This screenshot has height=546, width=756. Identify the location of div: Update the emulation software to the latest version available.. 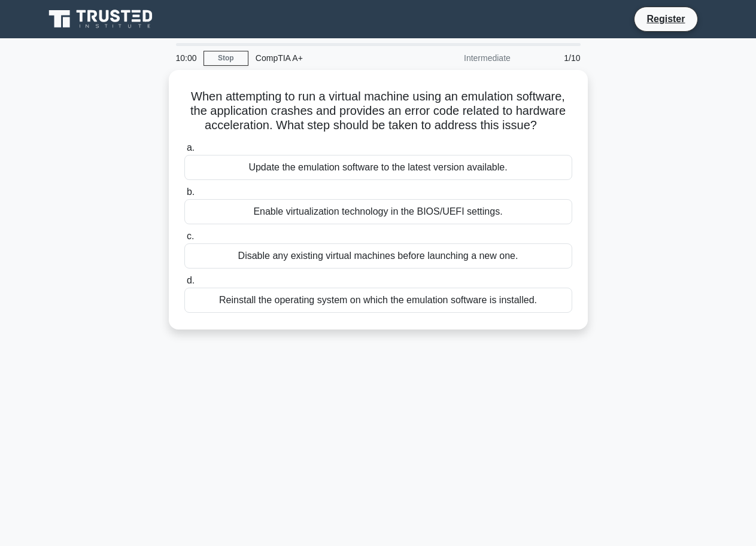
(378, 168).